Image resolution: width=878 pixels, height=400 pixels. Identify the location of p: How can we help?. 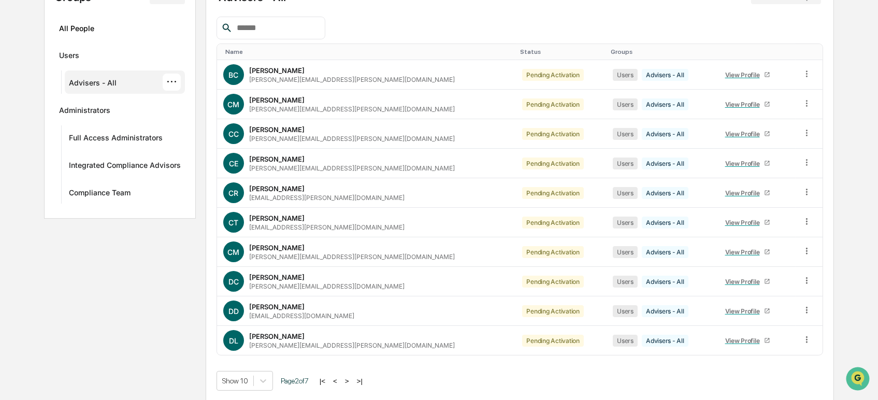
(99, 30).